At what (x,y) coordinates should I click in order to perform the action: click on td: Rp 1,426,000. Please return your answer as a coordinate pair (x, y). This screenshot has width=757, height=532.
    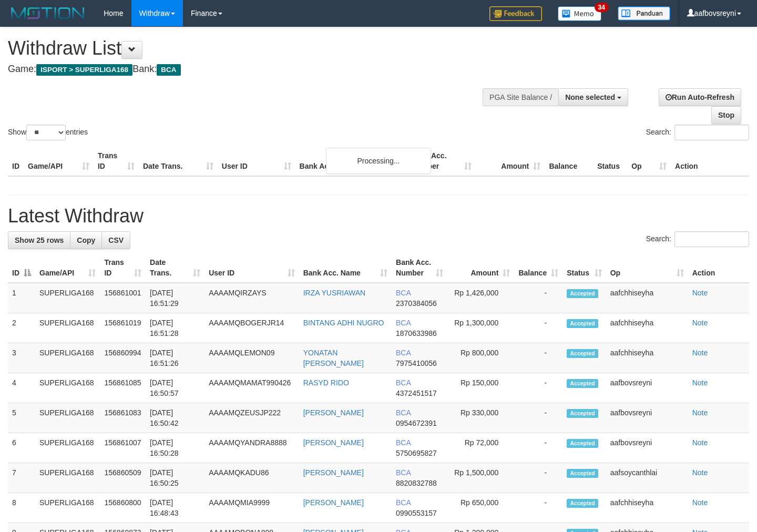
    Looking at the image, I should click on (481, 298).